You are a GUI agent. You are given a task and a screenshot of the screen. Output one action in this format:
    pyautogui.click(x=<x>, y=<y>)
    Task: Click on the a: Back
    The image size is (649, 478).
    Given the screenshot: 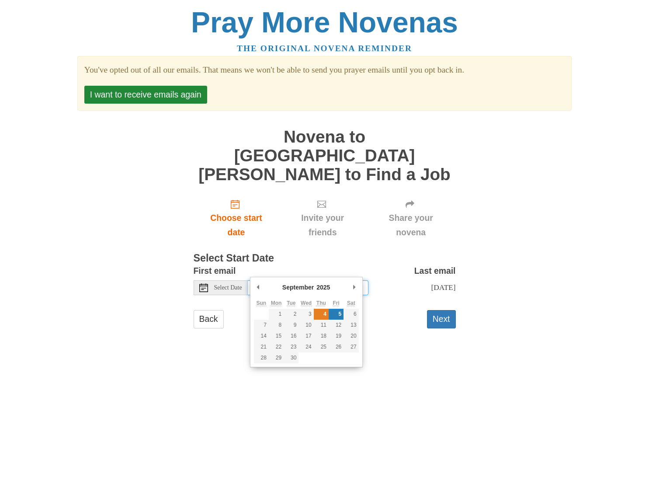 What is the action you would take?
    pyautogui.click(x=209, y=319)
    